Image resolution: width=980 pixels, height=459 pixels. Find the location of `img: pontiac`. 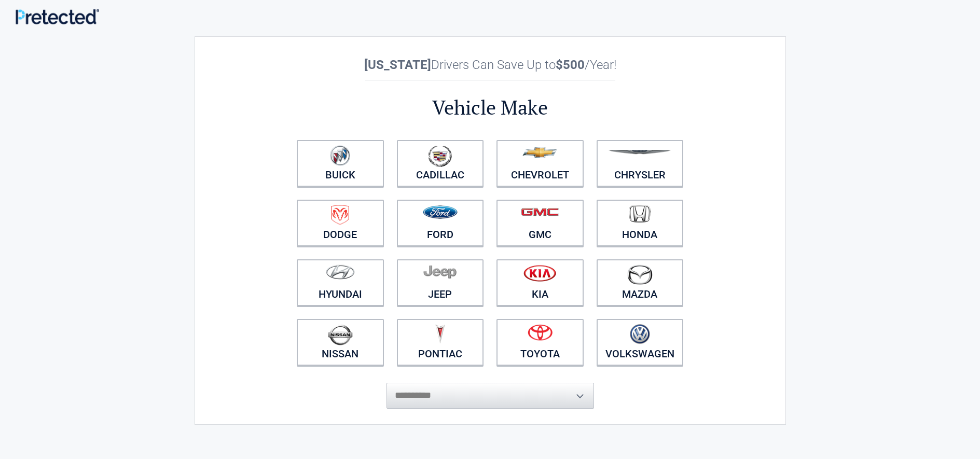

img: pontiac is located at coordinates (440, 334).